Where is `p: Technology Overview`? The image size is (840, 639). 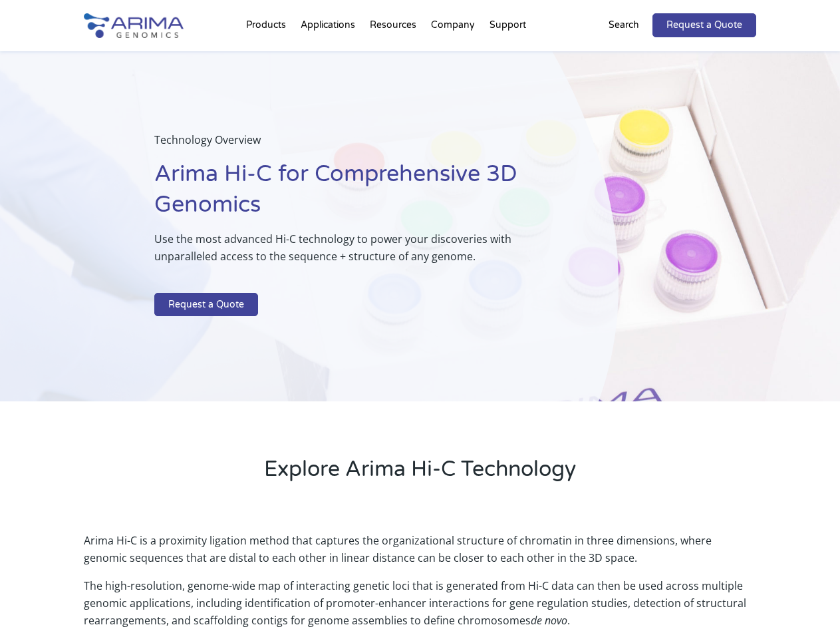 p: Technology Overview is located at coordinates (352, 145).